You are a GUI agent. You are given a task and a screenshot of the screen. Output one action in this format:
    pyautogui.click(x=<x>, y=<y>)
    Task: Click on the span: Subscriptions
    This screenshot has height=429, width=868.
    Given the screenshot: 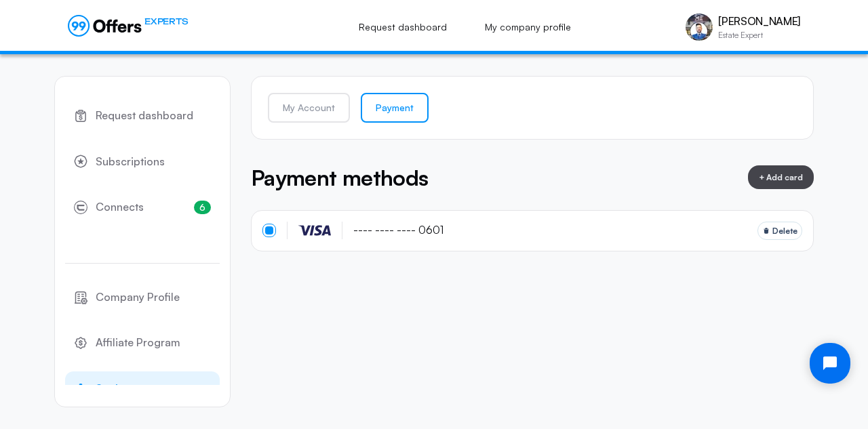 What is the action you would take?
    pyautogui.click(x=131, y=162)
    